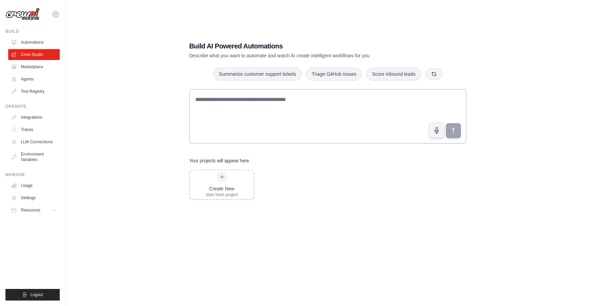 Image resolution: width=590 pixels, height=306 pixels. Describe the element at coordinates (32, 175) in the screenshot. I see `div: Manage` at that location.